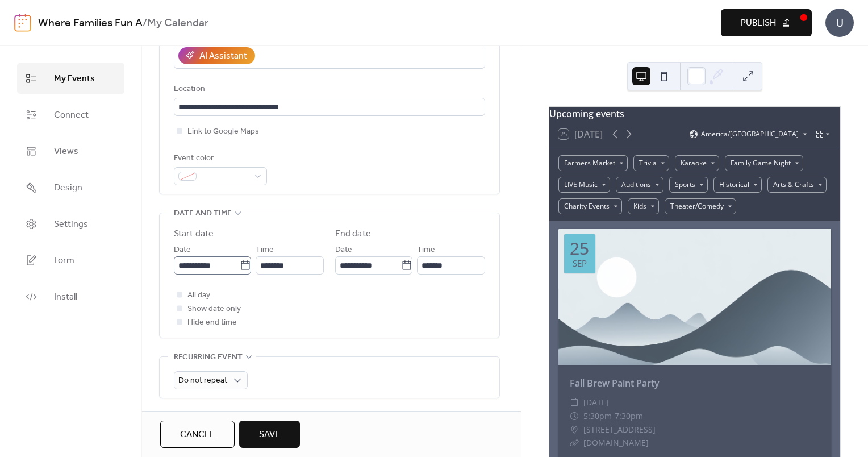  What do you see at coordinates (269, 434) in the screenshot?
I see `button: Save` at bounding box center [269, 434].